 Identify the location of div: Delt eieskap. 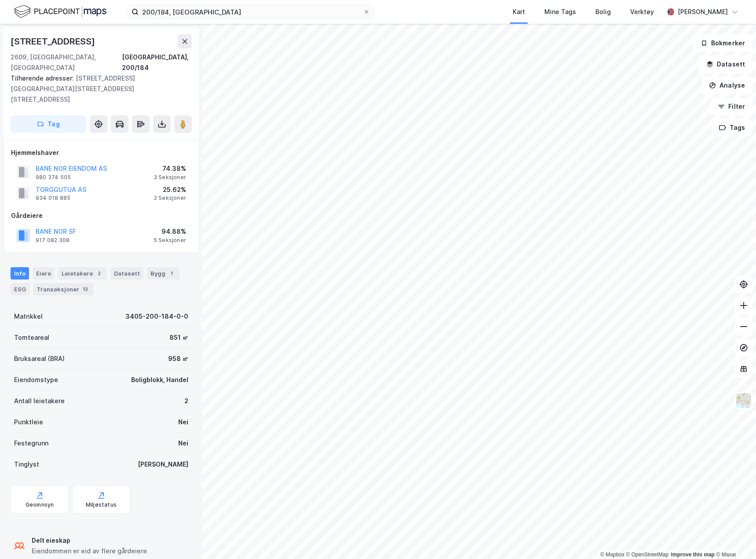
(89, 541).